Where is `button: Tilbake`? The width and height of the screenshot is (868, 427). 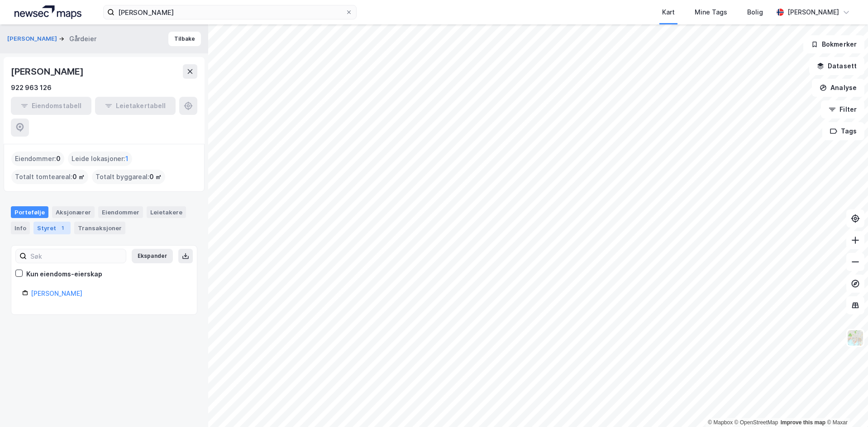
button: Tilbake is located at coordinates (184, 39).